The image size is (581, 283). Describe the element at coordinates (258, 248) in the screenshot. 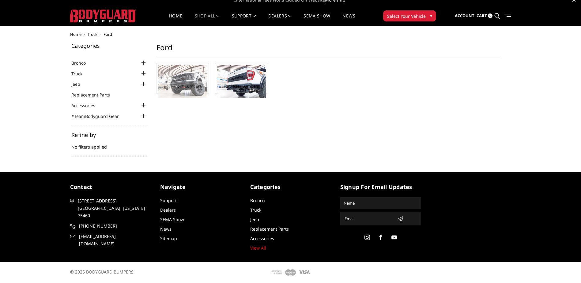

I see `a: View All` at that location.